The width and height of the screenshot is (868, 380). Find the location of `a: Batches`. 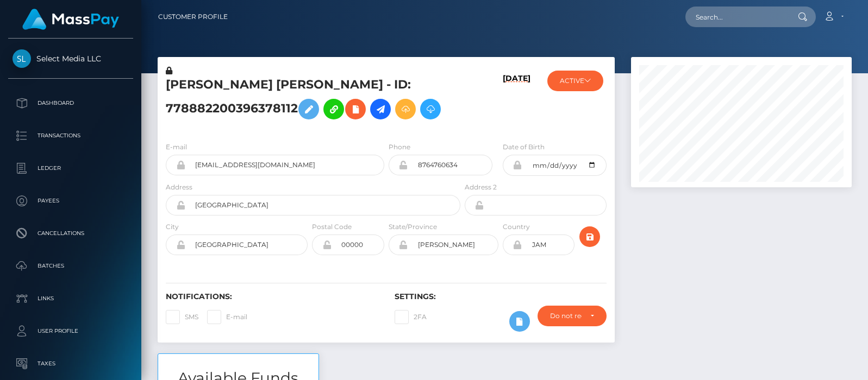

a: Batches is located at coordinates (71, 266).